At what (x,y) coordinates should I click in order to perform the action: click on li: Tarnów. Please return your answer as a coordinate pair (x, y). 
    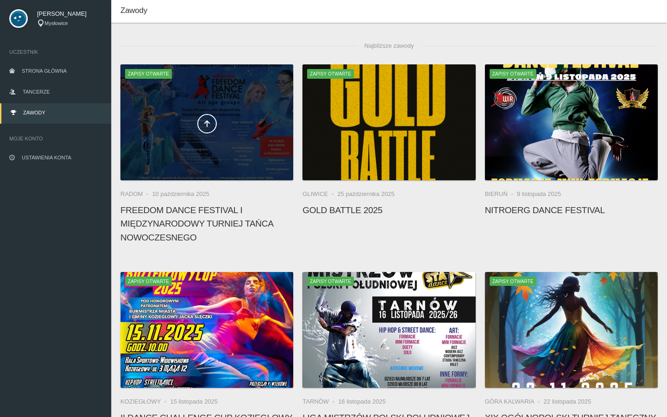
    Looking at the image, I should click on (320, 401).